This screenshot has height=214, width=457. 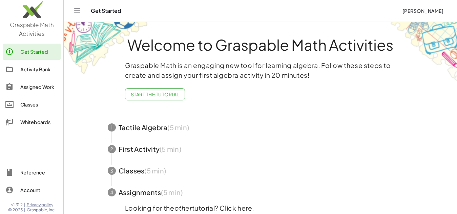 I want to click on a: Get Started, so click(x=31, y=52).